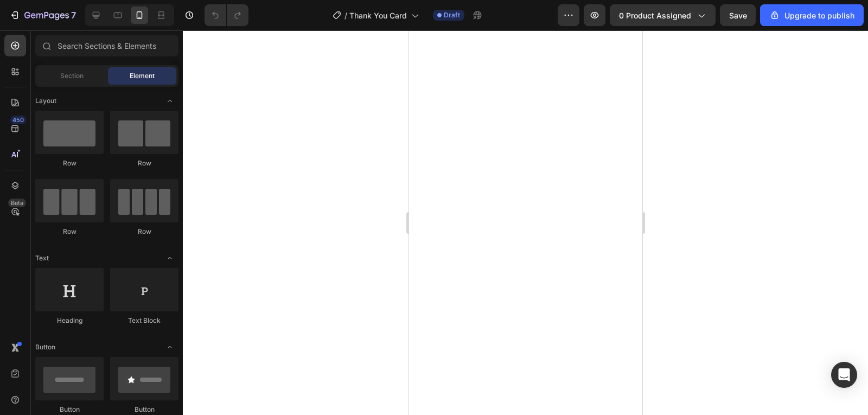  I want to click on button: Upgrade to publish, so click(812, 15).